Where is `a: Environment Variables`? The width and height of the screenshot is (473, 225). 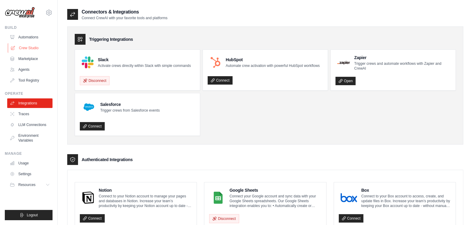
a: Environment Variables is located at coordinates (30, 138).